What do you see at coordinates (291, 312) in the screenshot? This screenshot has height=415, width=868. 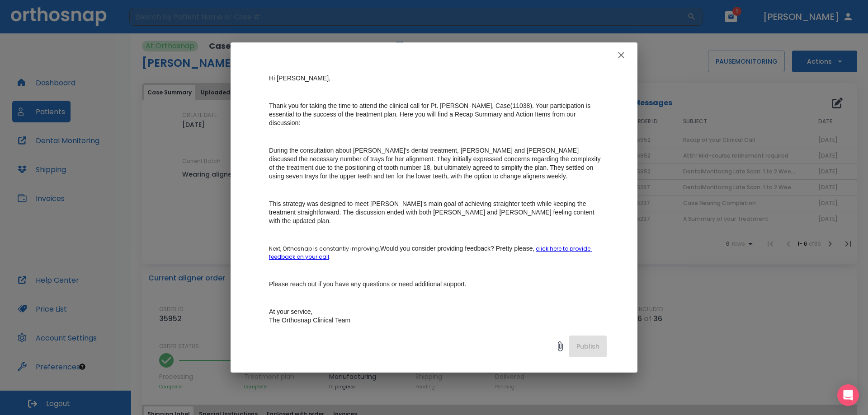 I see `span: At your service,` at bounding box center [291, 312].